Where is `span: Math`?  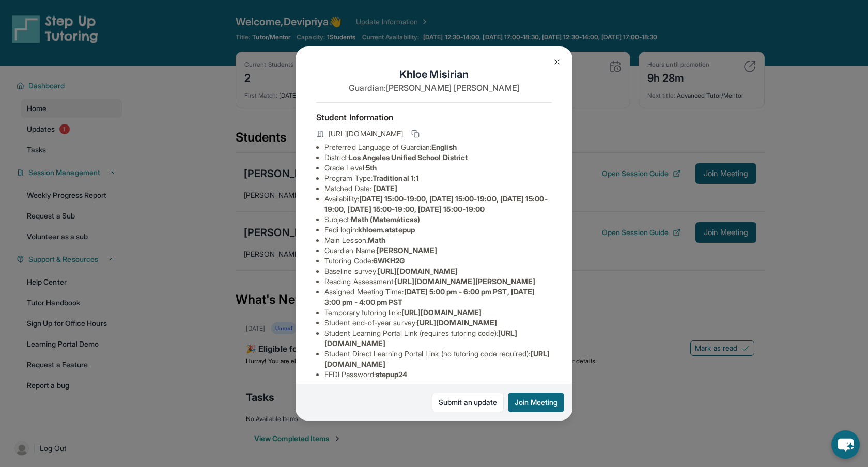
span: Math is located at coordinates (376, 240).